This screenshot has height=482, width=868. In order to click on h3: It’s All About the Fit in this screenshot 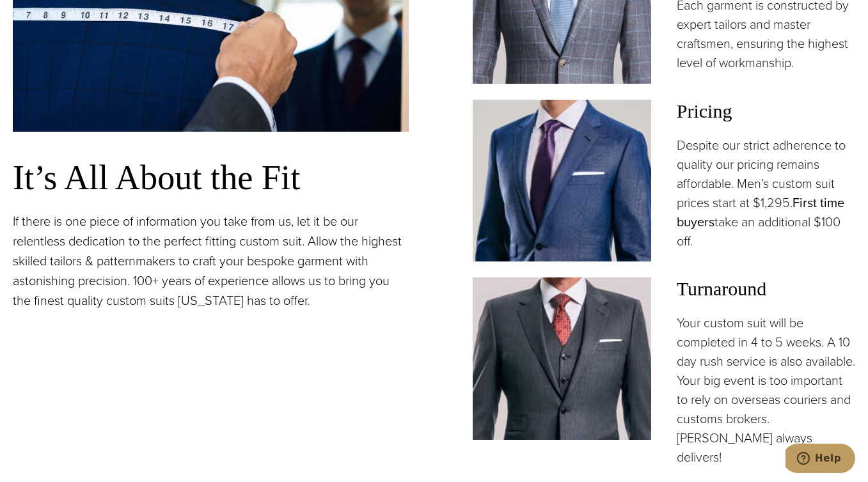, I will do `click(211, 178)`.